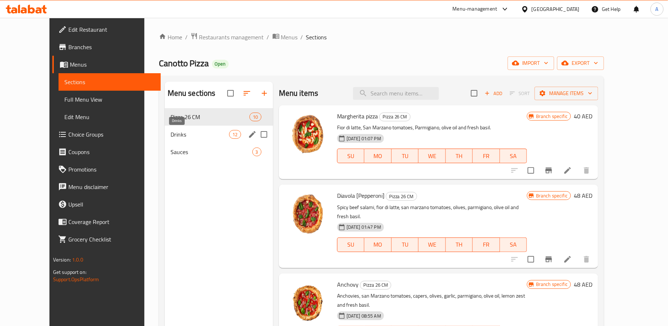  What do you see at coordinates (568, 259) in the screenshot?
I see `a: Edit menu item` at bounding box center [568, 259].